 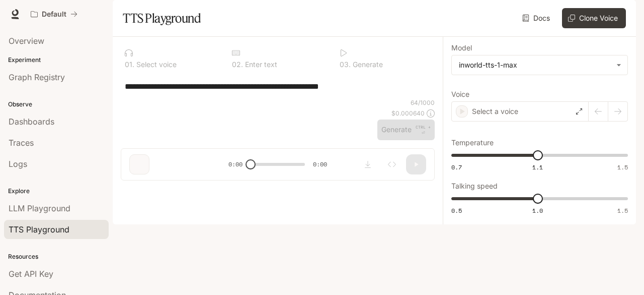 I want to click on p: Model, so click(x=461, y=48).